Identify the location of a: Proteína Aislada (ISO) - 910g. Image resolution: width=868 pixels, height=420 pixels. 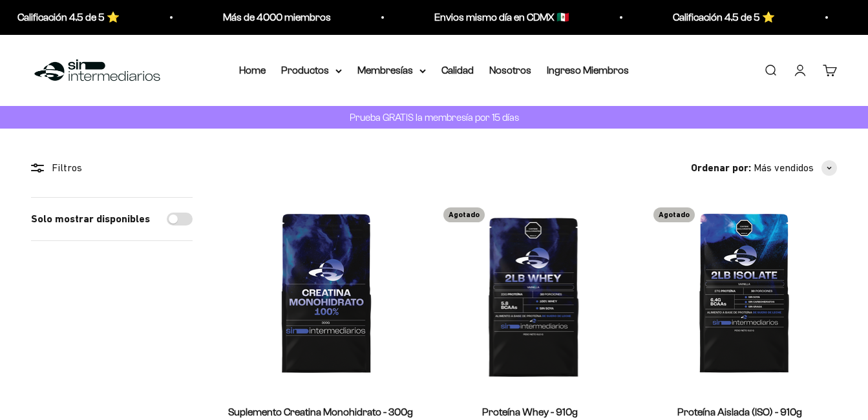
(739, 411).